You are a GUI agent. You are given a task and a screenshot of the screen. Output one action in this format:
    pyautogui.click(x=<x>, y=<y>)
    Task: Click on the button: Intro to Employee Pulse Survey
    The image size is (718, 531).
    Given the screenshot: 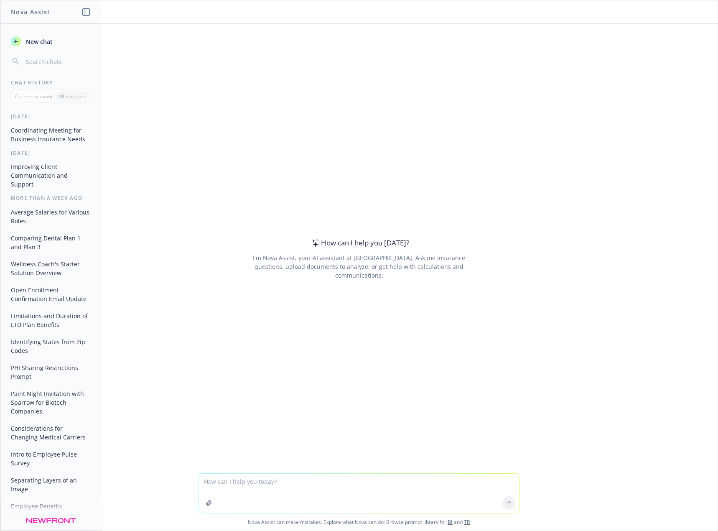 What is the action you would take?
    pyautogui.click(x=51, y=459)
    